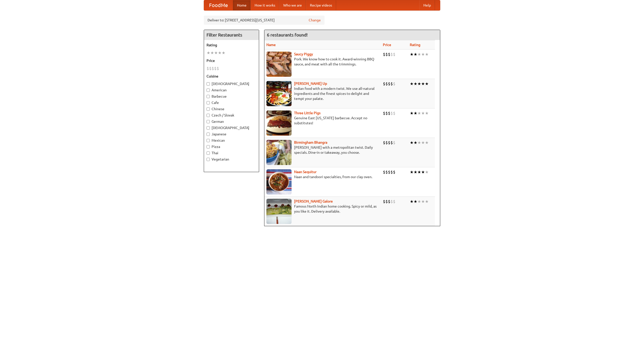  What do you see at coordinates (208, 115) in the screenshot?
I see `input: Czech / Slovak` at bounding box center [208, 115].